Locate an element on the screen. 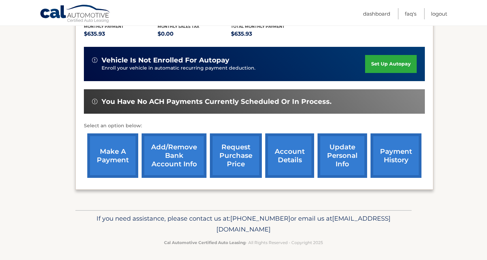 This screenshot has height=260, width=487. a: Add/Remove bank account info is located at coordinates (174, 155).